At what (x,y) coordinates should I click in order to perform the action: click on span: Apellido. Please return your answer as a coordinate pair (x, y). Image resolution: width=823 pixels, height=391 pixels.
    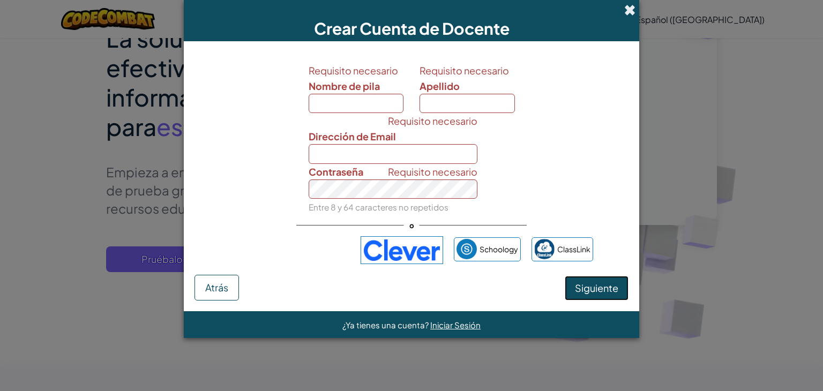
    Looking at the image, I should click on (440, 86).